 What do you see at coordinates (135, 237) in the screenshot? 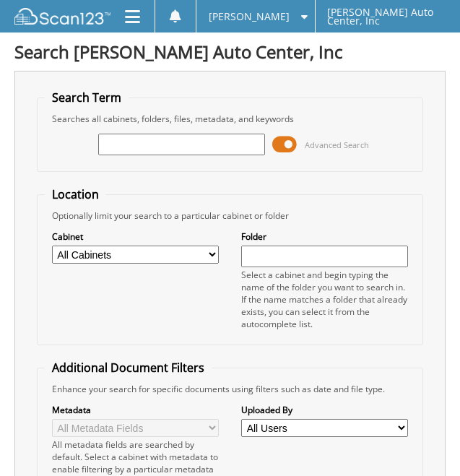
I see `label: Cabinet` at bounding box center [135, 237].